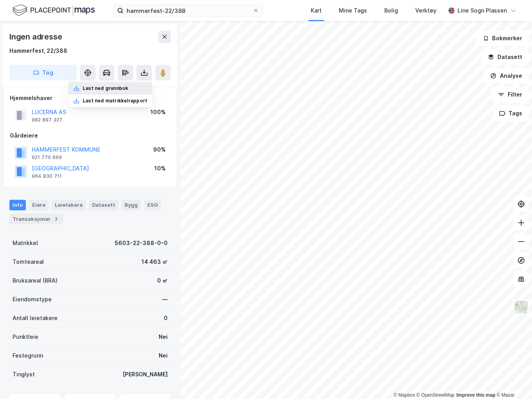 This screenshot has height=399, width=532. Describe the element at coordinates (482, 10) in the screenshot. I see `div: Line Sogn Plassen` at that location.